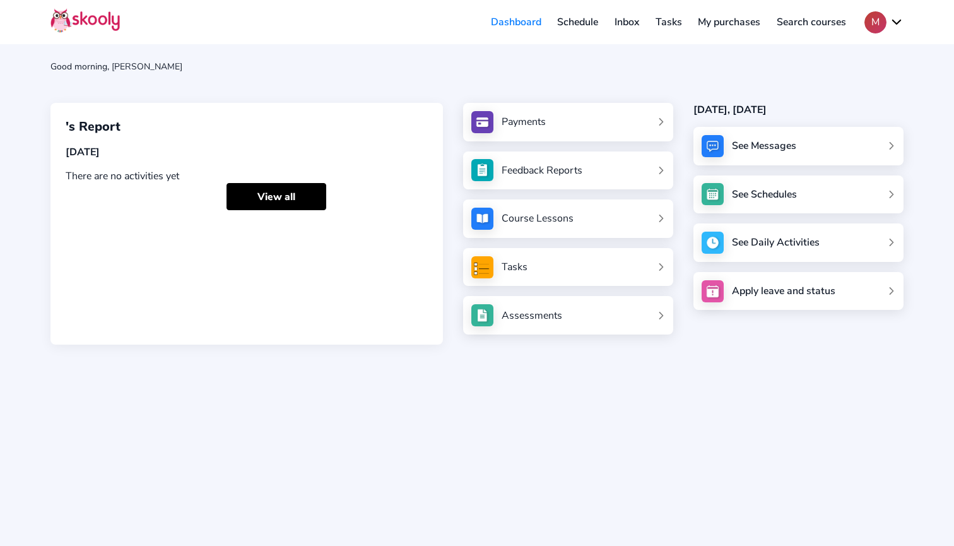 The height and width of the screenshot is (546, 954). Describe the element at coordinates (482, 267) in the screenshot. I see `img: tasksForMpWeb.png` at that location.